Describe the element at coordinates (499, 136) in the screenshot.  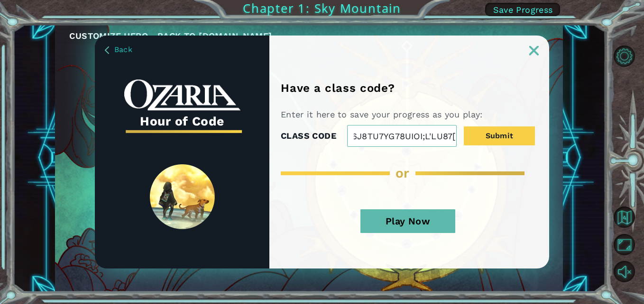
I see `button: Submit` at that location.